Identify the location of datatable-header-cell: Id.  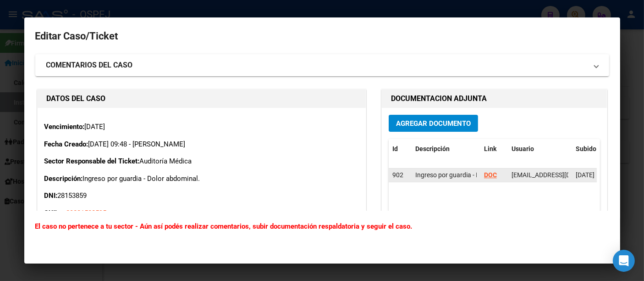
(400, 149).